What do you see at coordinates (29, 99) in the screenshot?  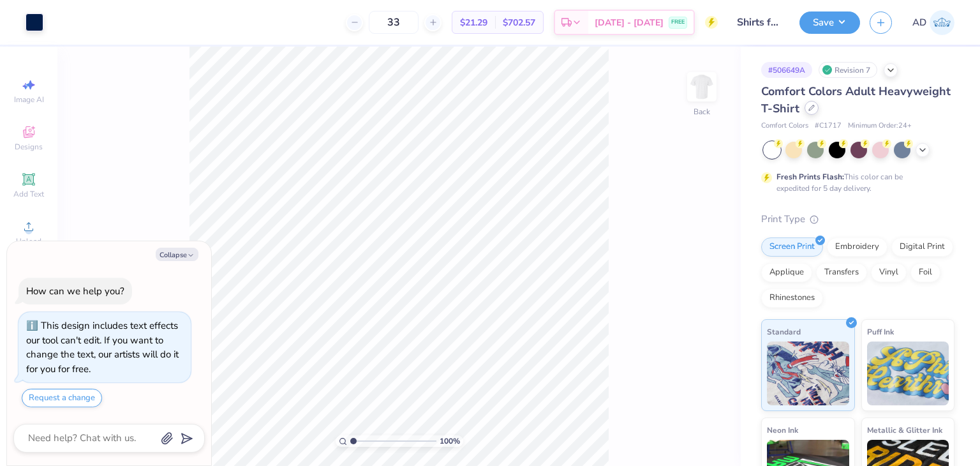 I see `span: Image AI` at bounding box center [29, 99].